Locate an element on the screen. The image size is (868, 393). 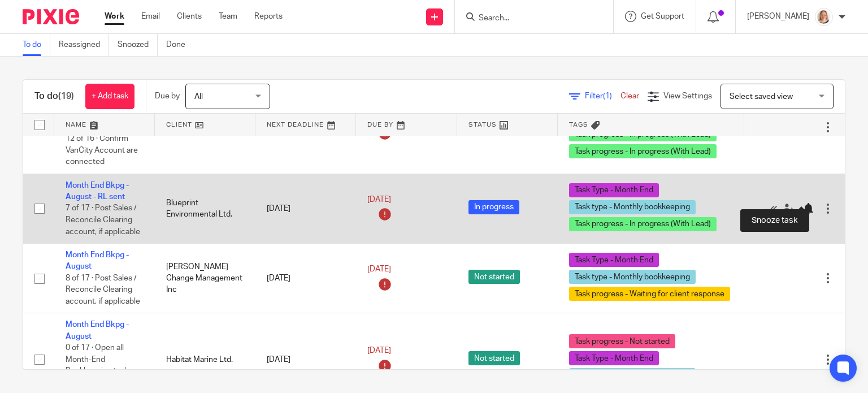
td: Blueprint Environmental Ltd. is located at coordinates (205, 208).